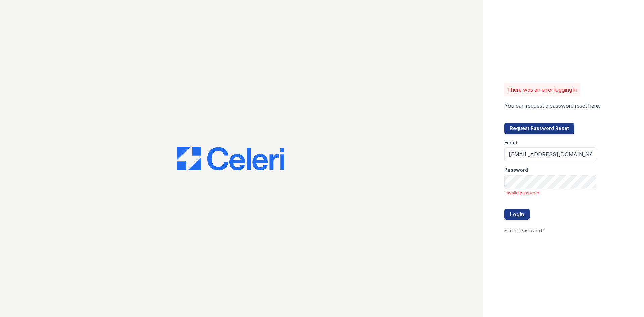 The image size is (644, 317). Describe the element at coordinates (510, 142) in the screenshot. I see `label: Email` at that location.